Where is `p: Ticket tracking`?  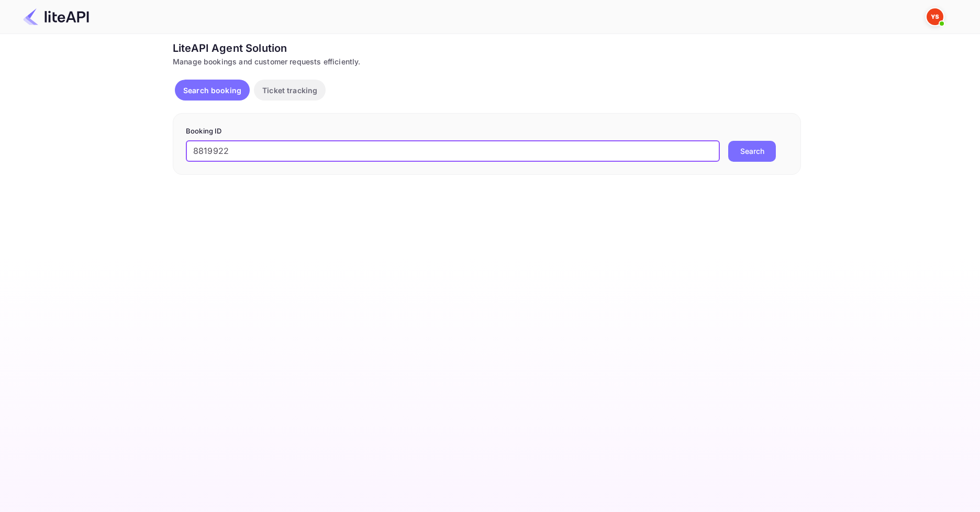
p: Ticket tracking is located at coordinates (289, 90).